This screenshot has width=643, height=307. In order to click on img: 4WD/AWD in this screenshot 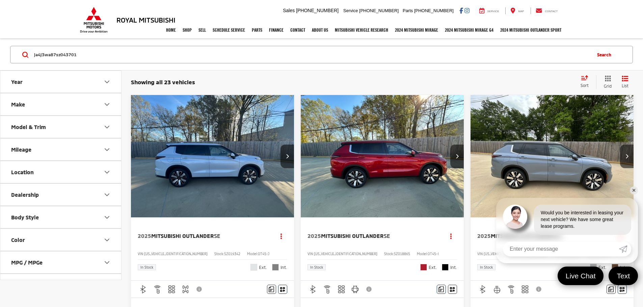, I will do `click(185, 290)`.